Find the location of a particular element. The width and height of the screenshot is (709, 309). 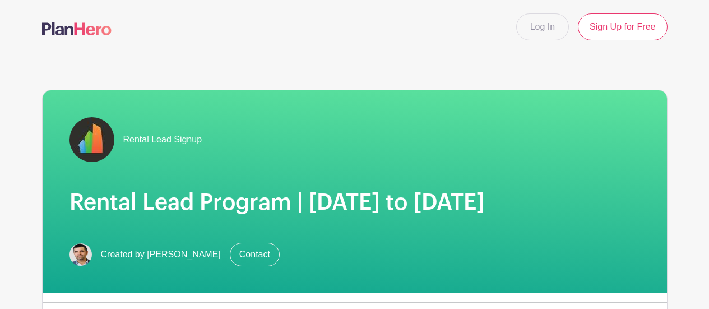

img: logo-507f7623f17ff9eddc593b1ce0a138ce2505c220e1c5a4e2b4648c50719b7d32.svg is located at coordinates (77, 29).